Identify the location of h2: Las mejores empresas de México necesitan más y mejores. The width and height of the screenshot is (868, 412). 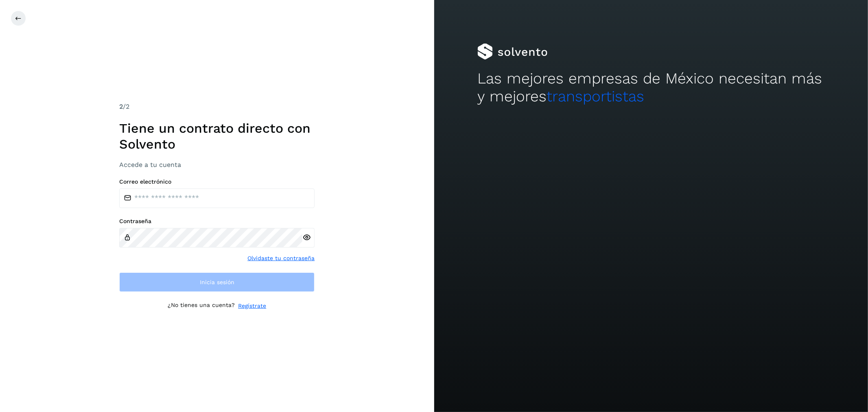
(651, 88).